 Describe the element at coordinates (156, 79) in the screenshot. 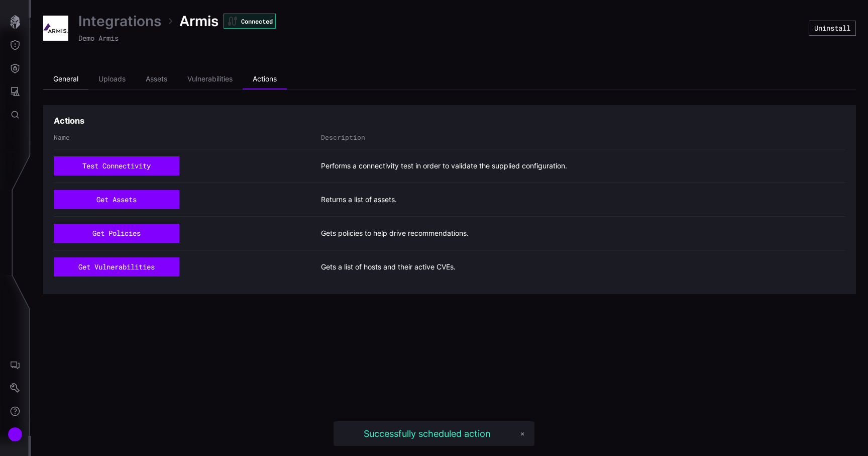

I see `li: Assets` at that location.